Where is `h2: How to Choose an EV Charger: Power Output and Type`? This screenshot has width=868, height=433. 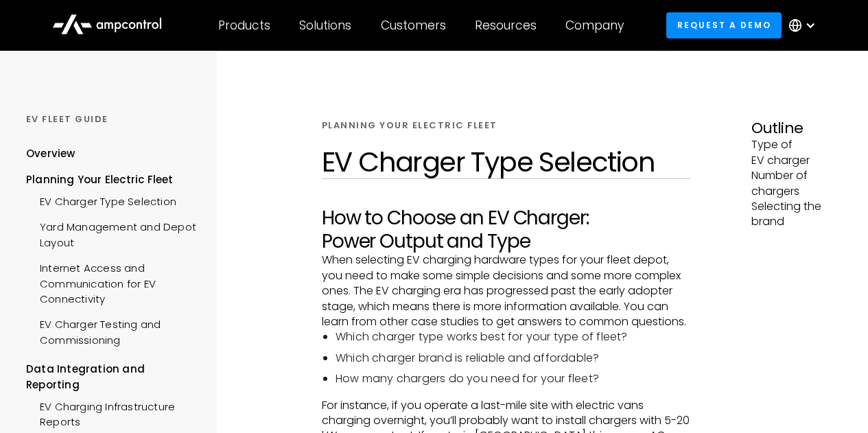 h2: How to Choose an EV Charger: Power Output and Type is located at coordinates (506, 229).